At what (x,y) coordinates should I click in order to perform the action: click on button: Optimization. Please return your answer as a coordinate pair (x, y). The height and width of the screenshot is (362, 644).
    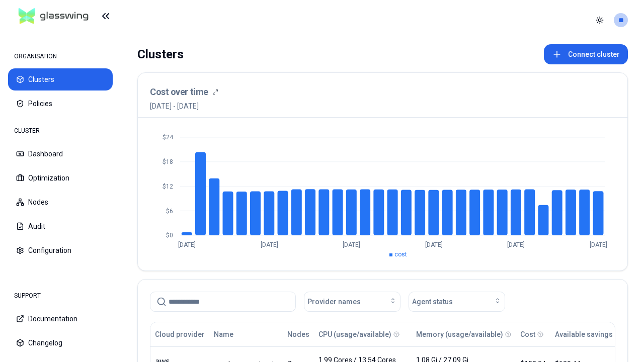
    Looking at the image, I should click on (60, 178).